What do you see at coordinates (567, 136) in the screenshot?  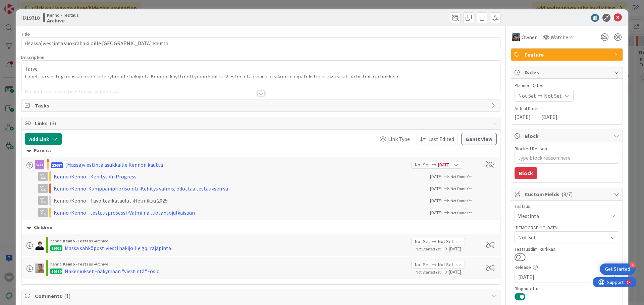 I see `span: Block` at bounding box center [567, 136].